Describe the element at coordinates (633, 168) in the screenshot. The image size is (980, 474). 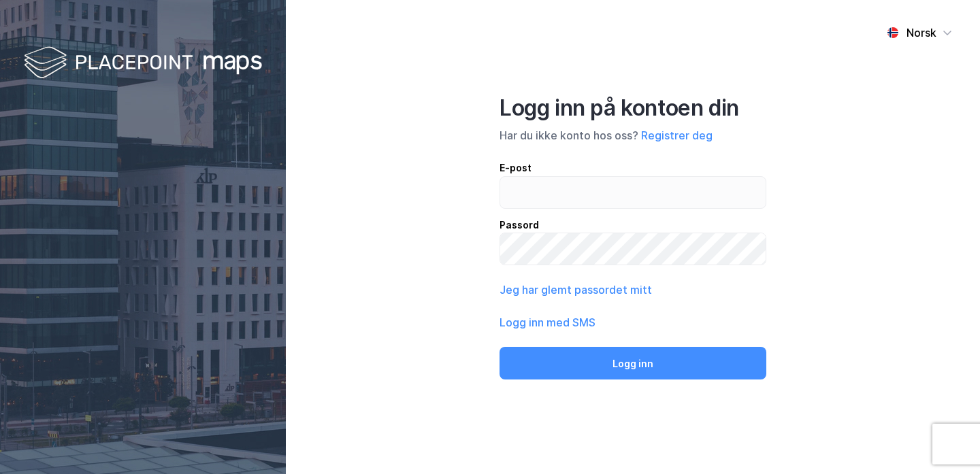
I see `div: E-post` at that location.